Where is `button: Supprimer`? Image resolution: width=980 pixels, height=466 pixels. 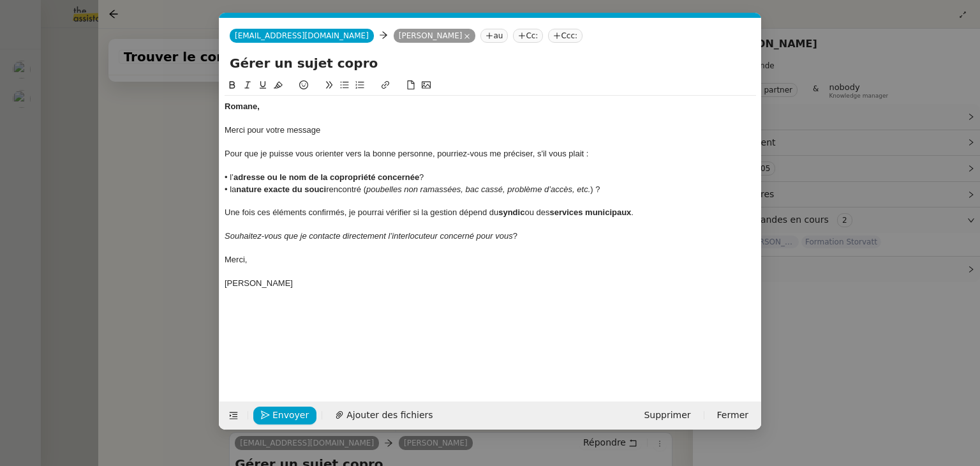 button: Supprimer is located at coordinates (667, 415).